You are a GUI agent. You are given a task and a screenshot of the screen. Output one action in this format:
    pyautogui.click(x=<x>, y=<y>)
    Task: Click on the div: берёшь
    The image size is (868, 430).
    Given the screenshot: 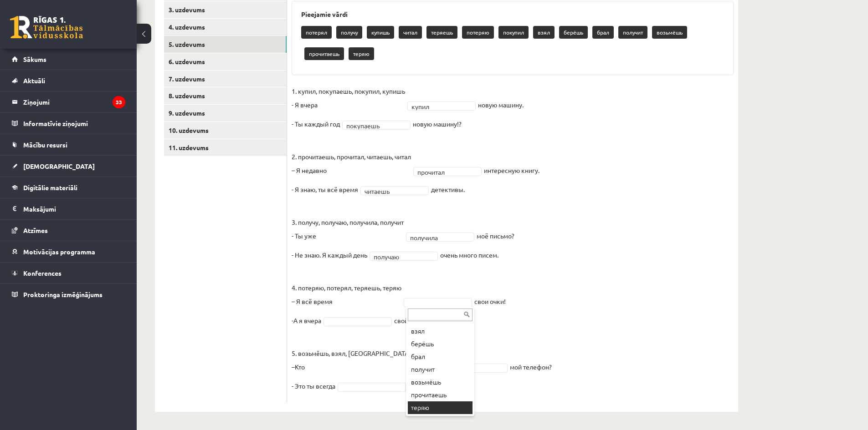 What is the action you would take?
    pyautogui.click(x=440, y=344)
    